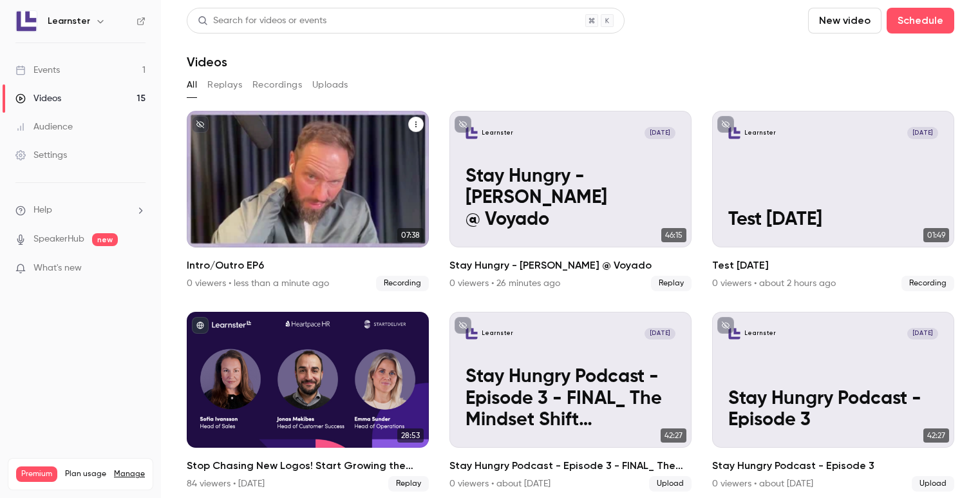 The image size is (980, 498). I want to click on span: 01:49, so click(936, 235).